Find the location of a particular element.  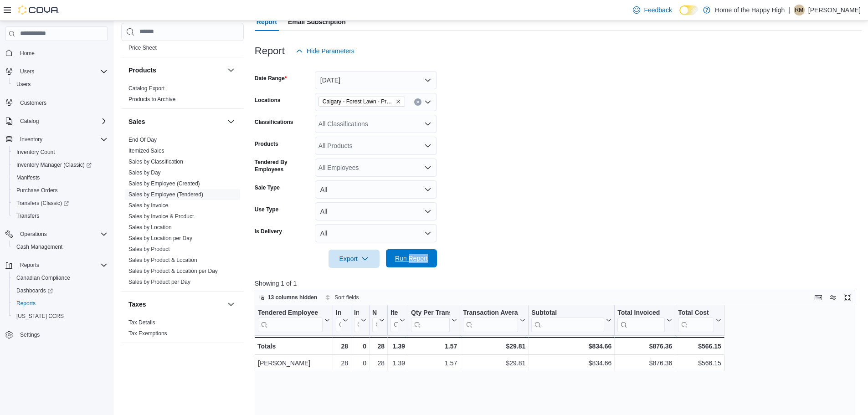

span: Washington CCRS is located at coordinates (61, 316).